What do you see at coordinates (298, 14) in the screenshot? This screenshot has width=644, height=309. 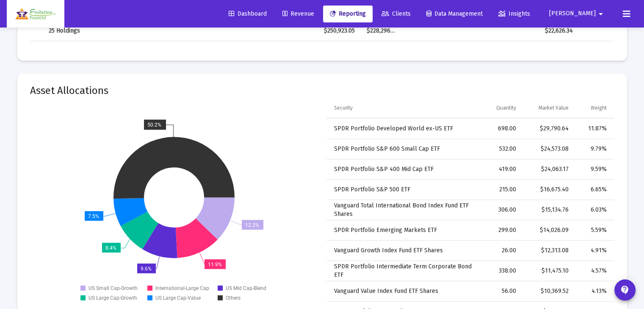 I see `span: Revenue` at bounding box center [298, 14].